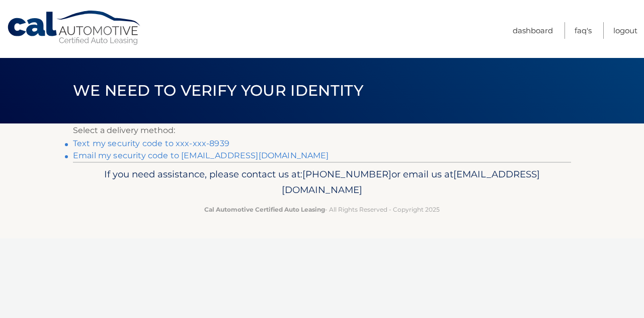  Describe the element at coordinates (74, 27) in the screenshot. I see `a: Cal Automotive` at that location.